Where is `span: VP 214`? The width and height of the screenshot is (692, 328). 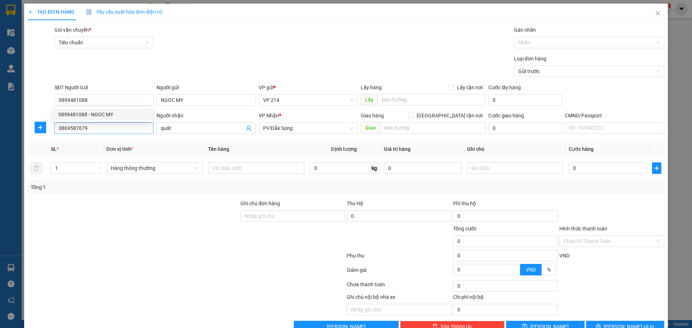
span: VP 214 is located at coordinates (308, 100).